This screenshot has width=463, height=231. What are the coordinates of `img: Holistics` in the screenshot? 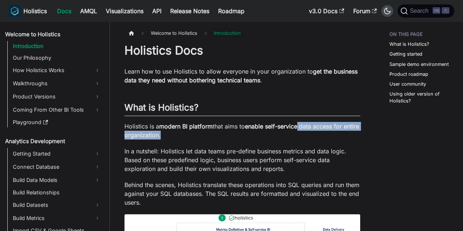 It's located at (15, 11).